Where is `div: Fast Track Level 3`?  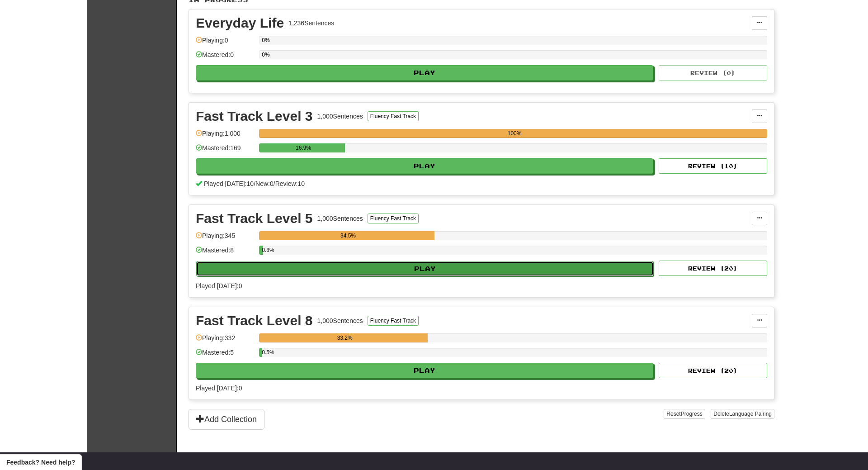
div: Fast Track Level 3 is located at coordinates (254, 116).